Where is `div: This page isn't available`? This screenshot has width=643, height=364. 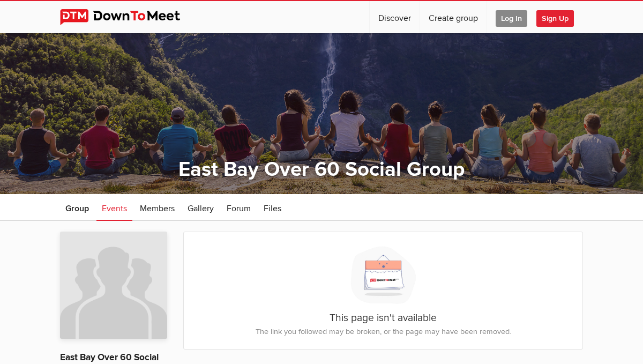 div: This page isn't available is located at coordinates (383, 290).